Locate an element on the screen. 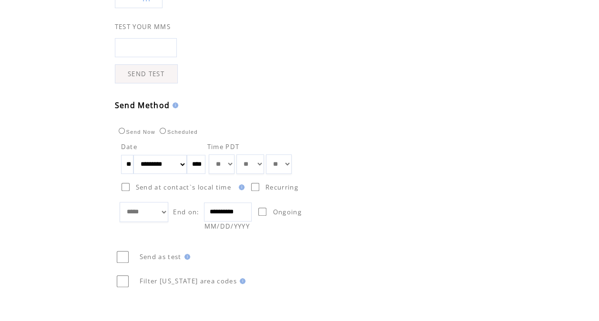 The width and height of the screenshot is (599, 321). span: Send at contact`s local time is located at coordinates (184, 187).